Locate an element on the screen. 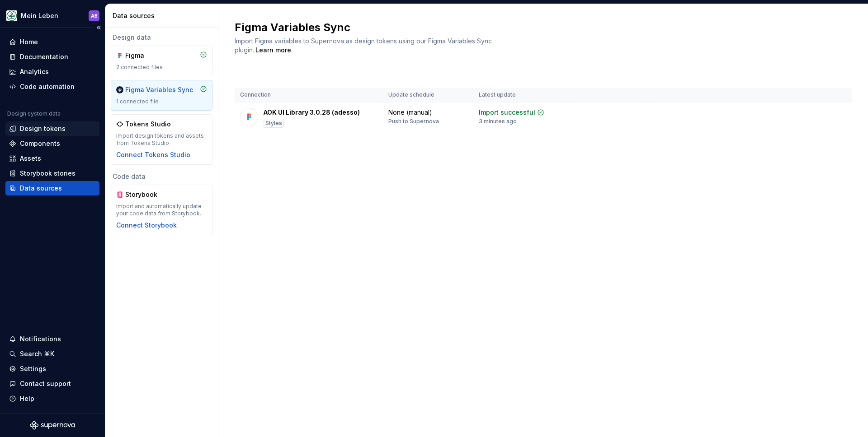  a: Supernova Logo is located at coordinates (53, 425).